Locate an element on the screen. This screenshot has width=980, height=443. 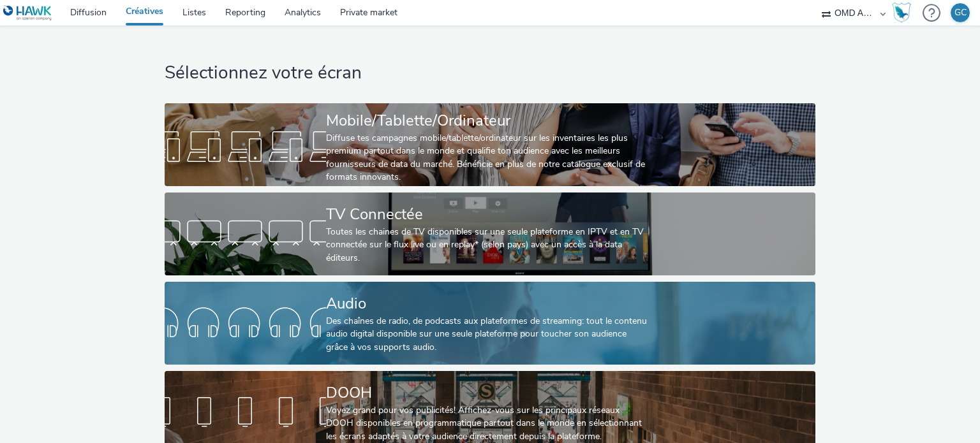
a: Mobile/Tablette/OrdinateurDiffuse tes campagnes mobile/tablette/ordinateur sur les inventaires le... is located at coordinates (489, 144).